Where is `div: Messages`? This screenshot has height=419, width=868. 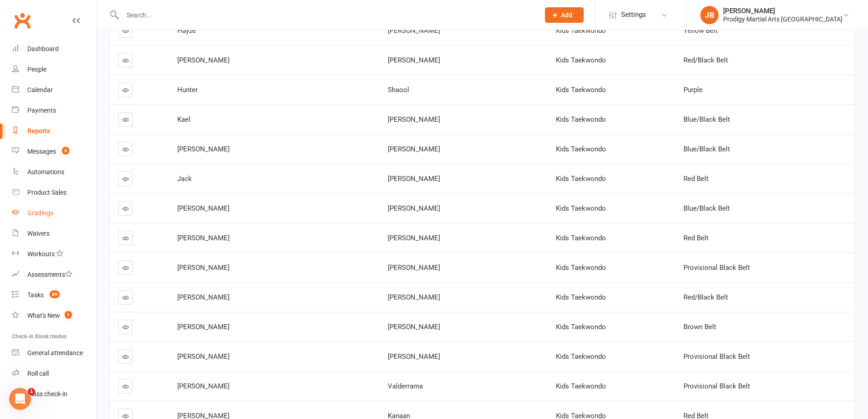 div: Messages is located at coordinates (42, 152).